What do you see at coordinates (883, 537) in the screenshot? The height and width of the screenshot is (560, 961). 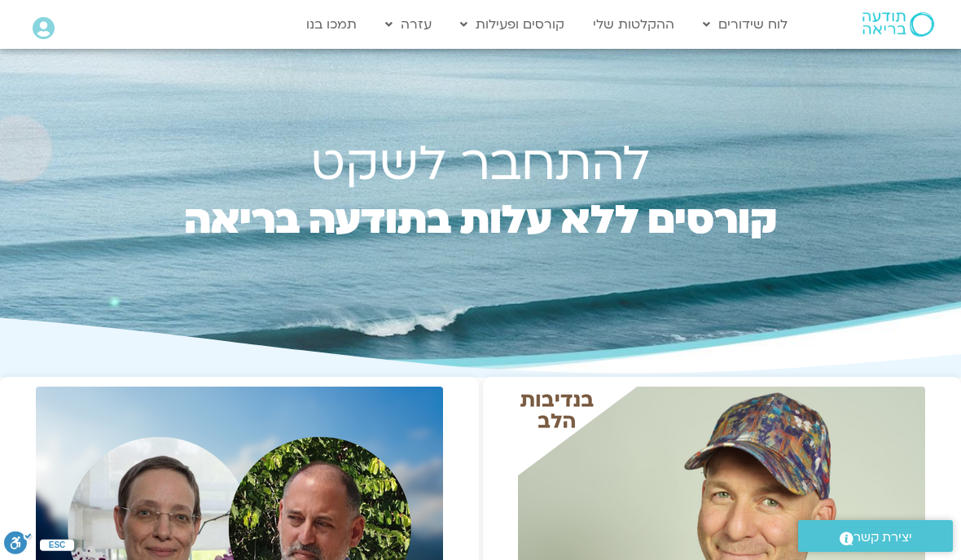 I see `span: יצירת קשר` at bounding box center [883, 537].